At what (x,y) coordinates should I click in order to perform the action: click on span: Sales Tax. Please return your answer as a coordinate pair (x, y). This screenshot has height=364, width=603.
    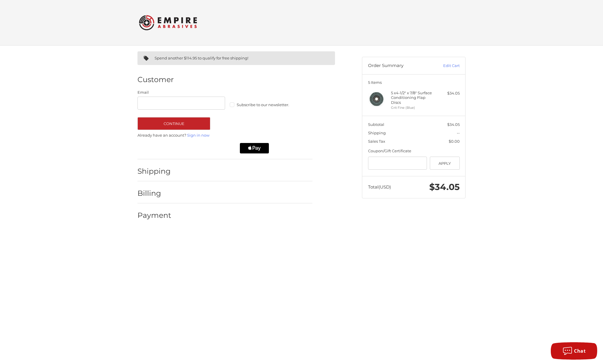
    Looking at the image, I should click on (377, 141).